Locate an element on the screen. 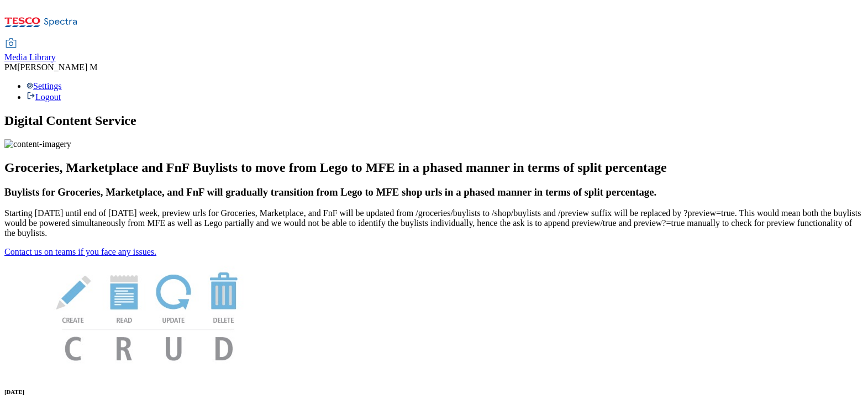 This screenshot has height=410, width=868. a: Logout is located at coordinates (43, 96).